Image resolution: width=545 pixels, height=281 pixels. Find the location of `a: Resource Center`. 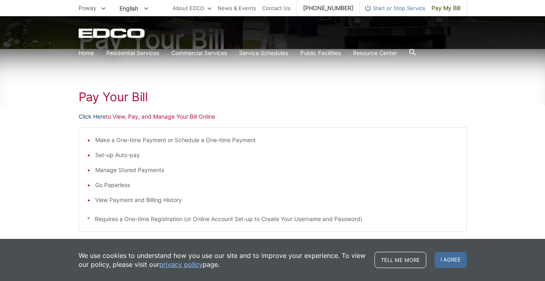

a: Resource Center is located at coordinates (375, 53).